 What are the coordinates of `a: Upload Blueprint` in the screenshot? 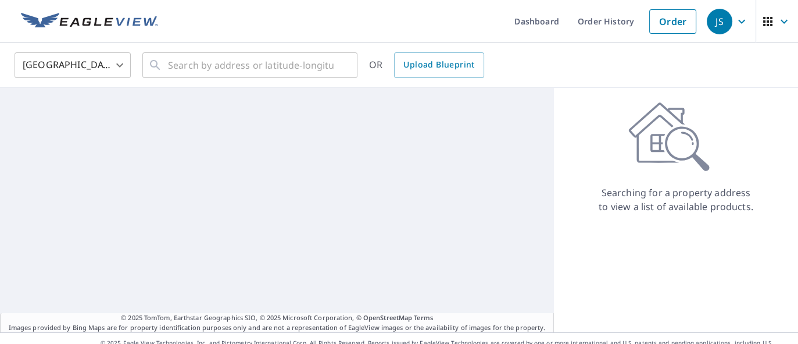 It's located at (439, 65).